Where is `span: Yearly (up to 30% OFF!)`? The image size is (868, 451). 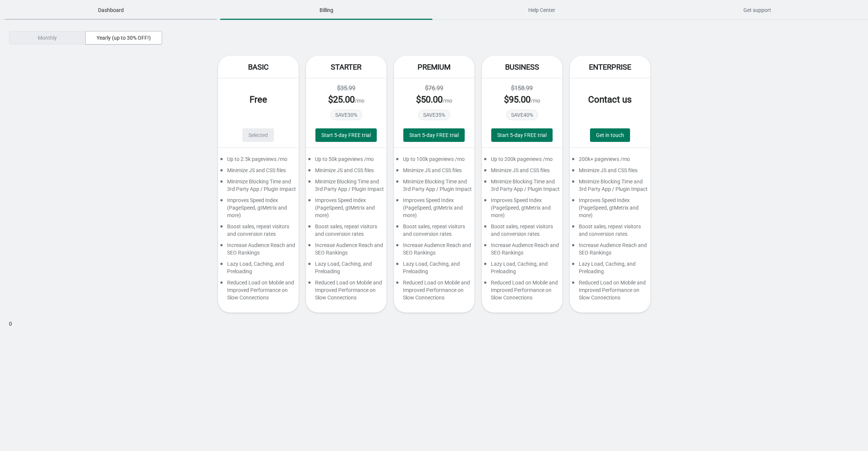 span: Yearly (up to 30% OFF!) is located at coordinates (123, 37).